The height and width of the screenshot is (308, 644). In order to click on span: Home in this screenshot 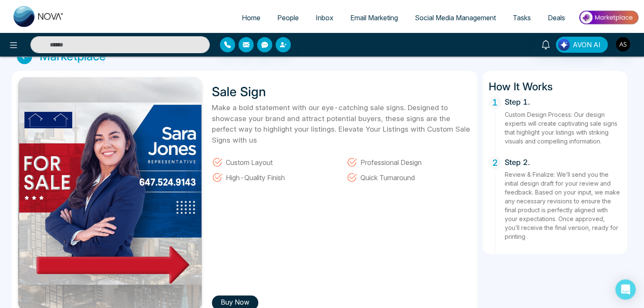, I will do `click(251, 18)`.